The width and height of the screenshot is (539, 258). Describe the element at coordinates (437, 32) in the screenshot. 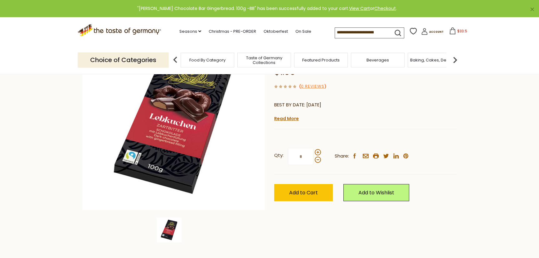

I see `span: Account` at that location.